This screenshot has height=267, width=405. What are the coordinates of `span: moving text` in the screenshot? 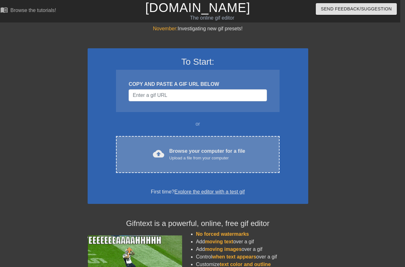 It's located at (219, 241).